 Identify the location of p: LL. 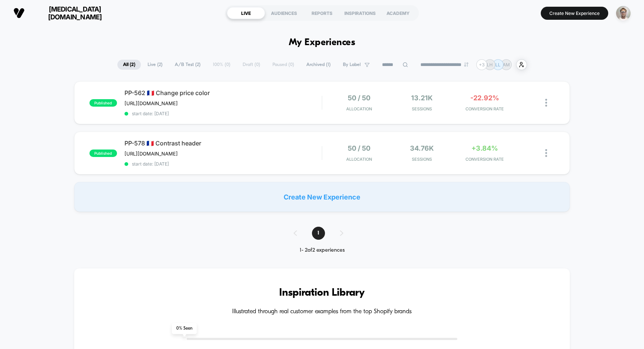
(498, 64).